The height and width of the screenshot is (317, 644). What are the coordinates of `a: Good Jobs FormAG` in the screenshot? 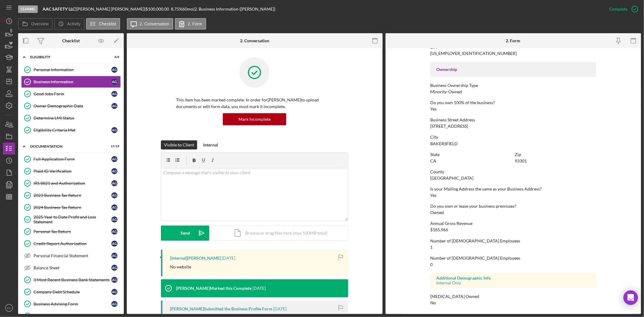 It's located at (71, 94).